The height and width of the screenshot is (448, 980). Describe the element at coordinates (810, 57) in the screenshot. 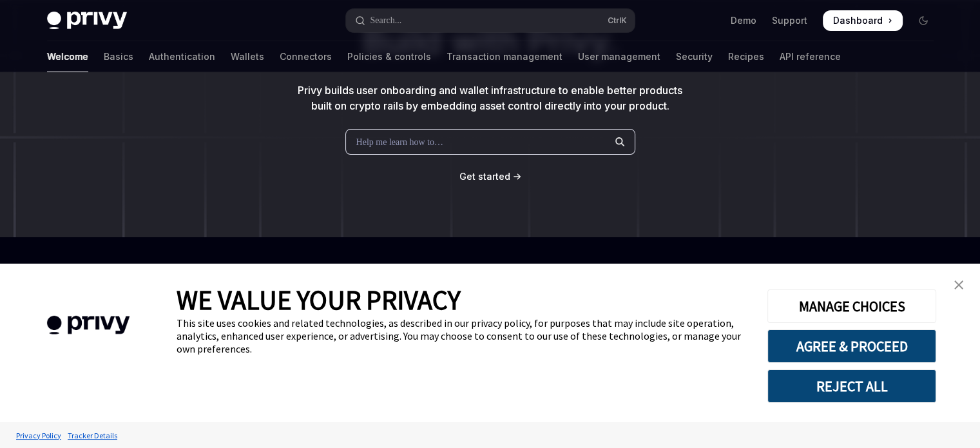

I see `a: API reference` at that location.